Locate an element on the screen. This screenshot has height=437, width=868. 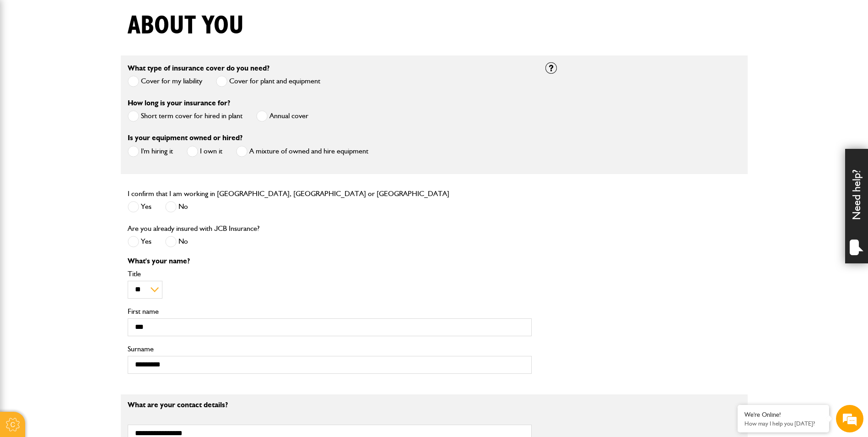
label: I own it is located at coordinates (204, 151).